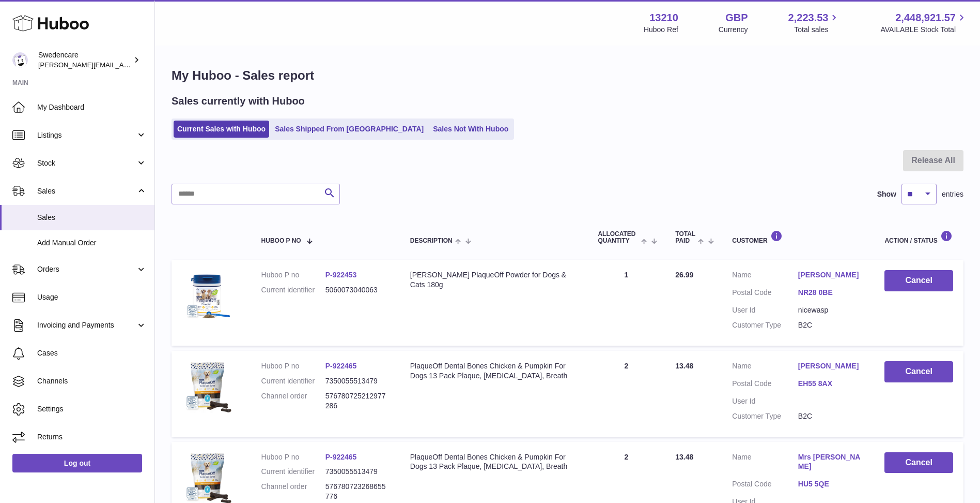 The height and width of the screenshot is (503, 980). I want to click on span: Total sales, so click(817, 30).